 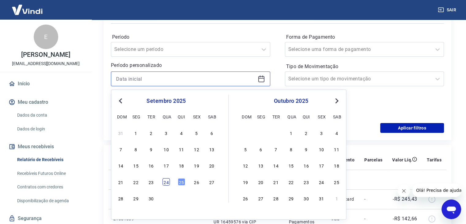 I want to click on div: Choose sexta-feira, 19 de setembro de 2025, so click(x=197, y=165).